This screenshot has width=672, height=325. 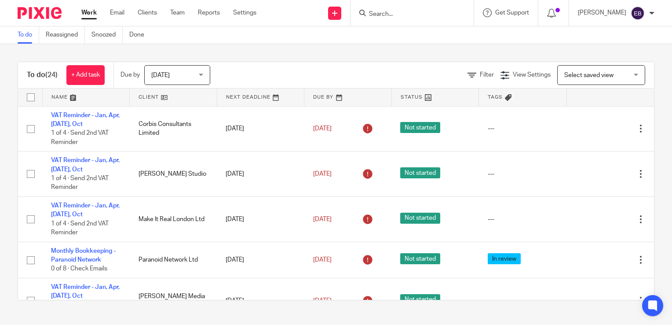 What do you see at coordinates (173, 128) in the screenshot?
I see `td: Corbis Consultants Limited` at bounding box center [173, 128].